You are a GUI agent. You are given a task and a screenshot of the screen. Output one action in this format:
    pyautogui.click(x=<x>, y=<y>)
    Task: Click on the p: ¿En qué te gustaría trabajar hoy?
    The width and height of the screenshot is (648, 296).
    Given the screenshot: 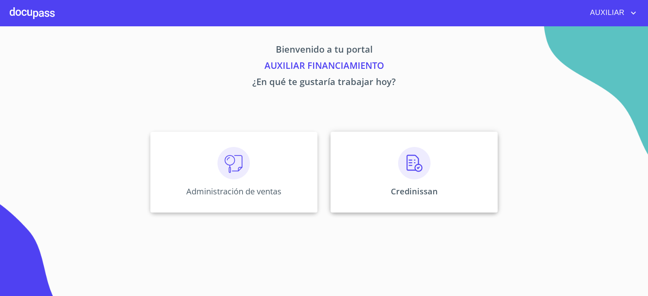 What is the action you would take?
    pyautogui.click(x=324, y=83)
    